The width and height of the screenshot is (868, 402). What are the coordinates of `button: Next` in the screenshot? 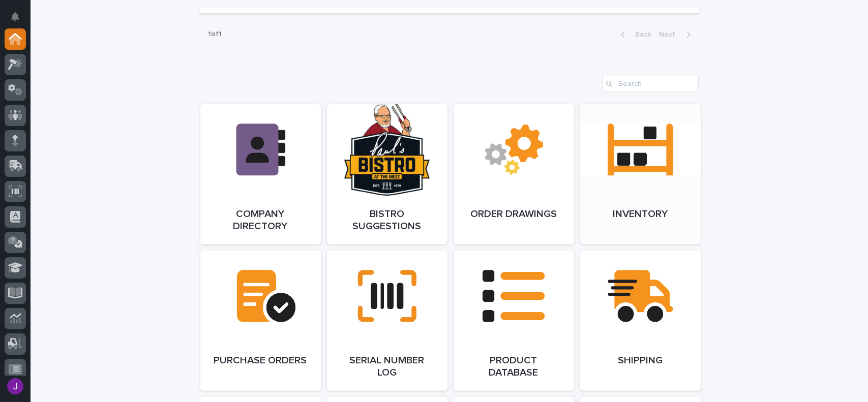 It's located at (677, 34).